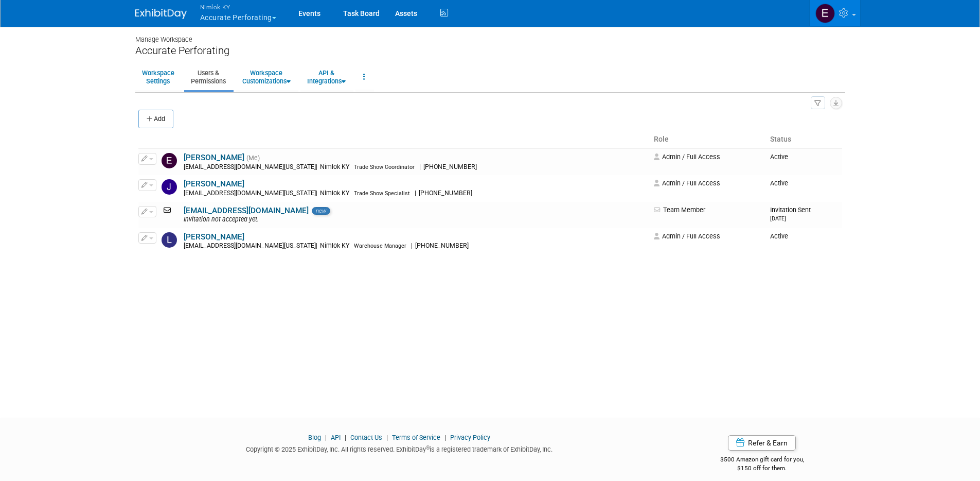  What do you see at coordinates (267, 77) in the screenshot?
I see `a: WorkspaceCustomizations` at bounding box center [267, 77].